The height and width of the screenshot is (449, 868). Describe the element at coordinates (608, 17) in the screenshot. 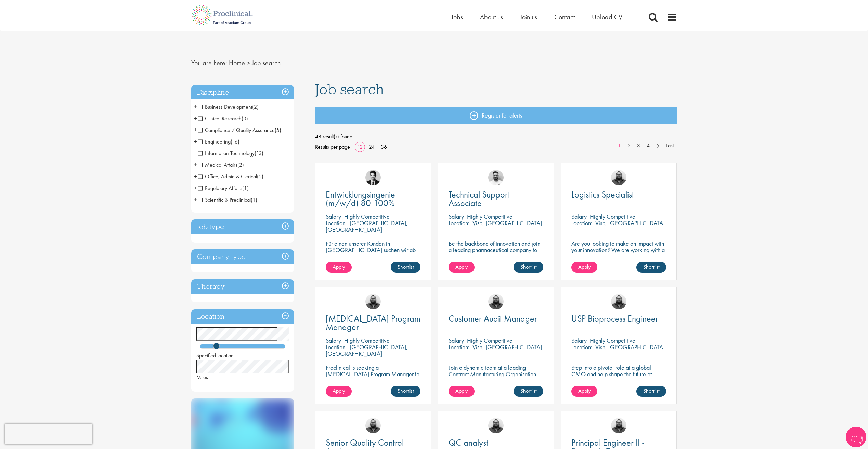

I see `span: Upload CV` at that location.